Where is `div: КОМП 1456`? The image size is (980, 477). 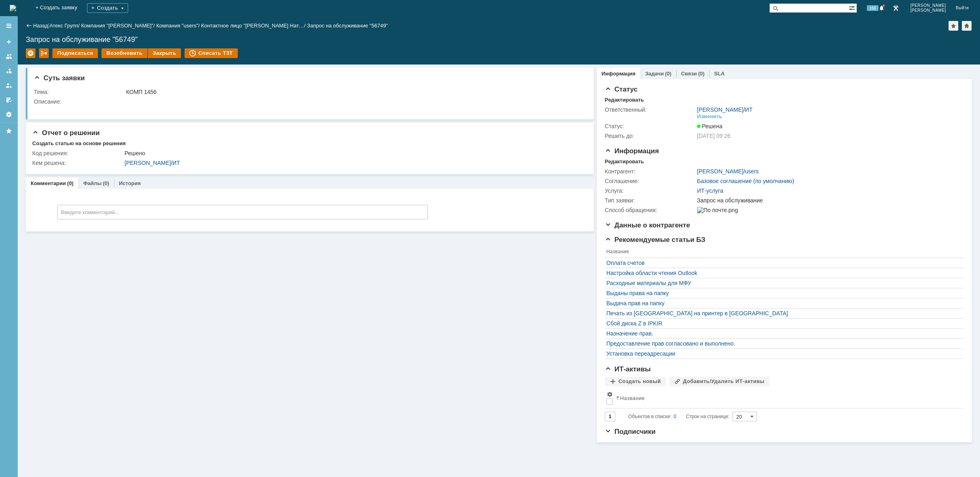
div: КОМП 1456 is located at coordinates (353, 92).